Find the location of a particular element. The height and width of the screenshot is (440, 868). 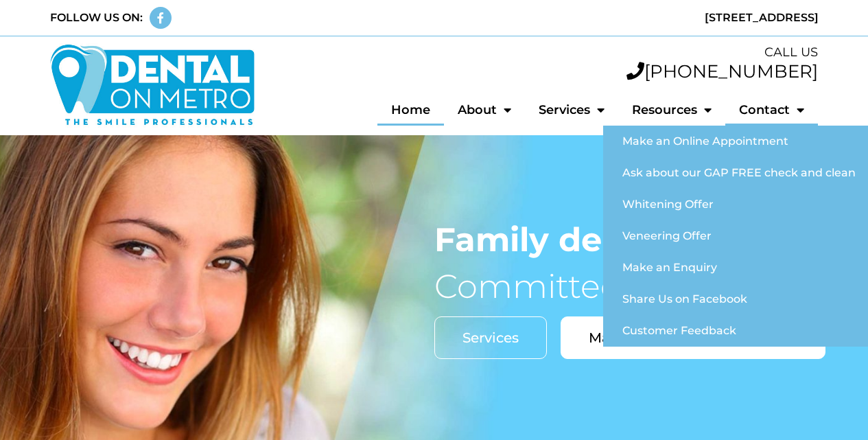

a: Resources is located at coordinates (671, 110).